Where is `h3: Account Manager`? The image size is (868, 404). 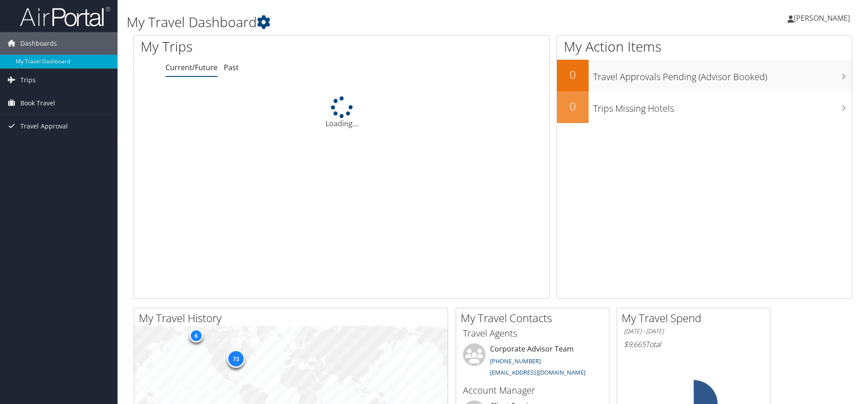 h3: Account Manager is located at coordinates (532, 390).